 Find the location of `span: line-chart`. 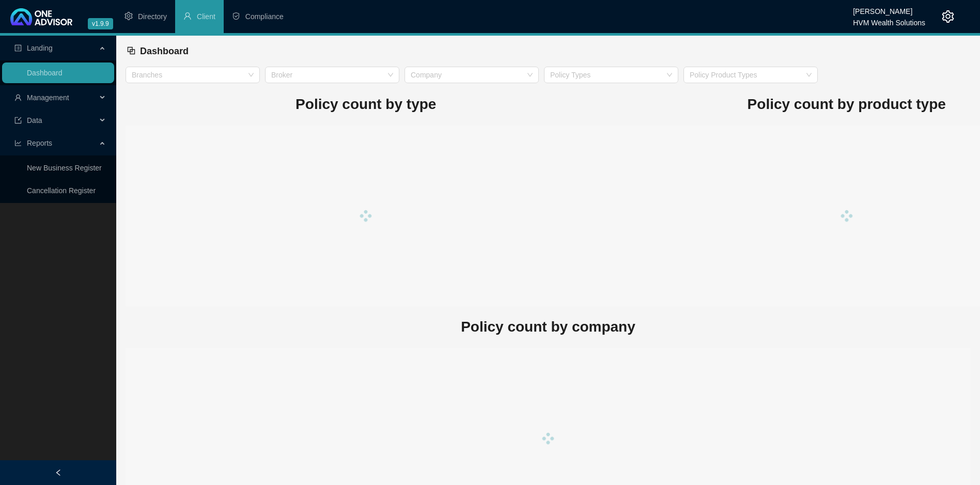

span: line-chart is located at coordinates (18, 143).